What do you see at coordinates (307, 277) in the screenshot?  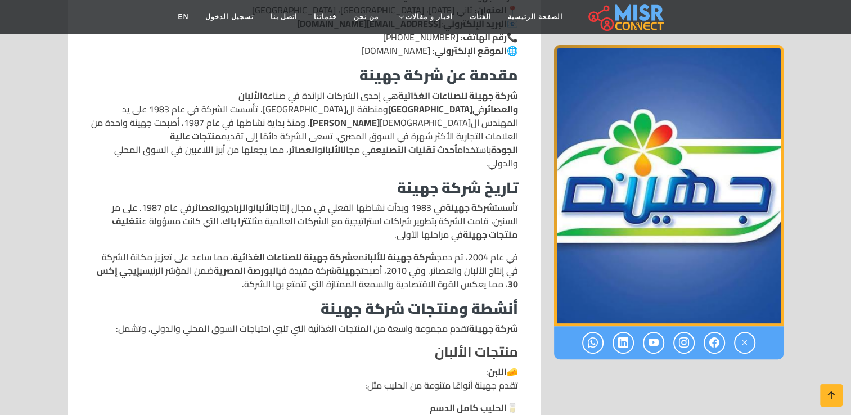 I see `strong: إيجي إكس 30` at bounding box center [307, 277].